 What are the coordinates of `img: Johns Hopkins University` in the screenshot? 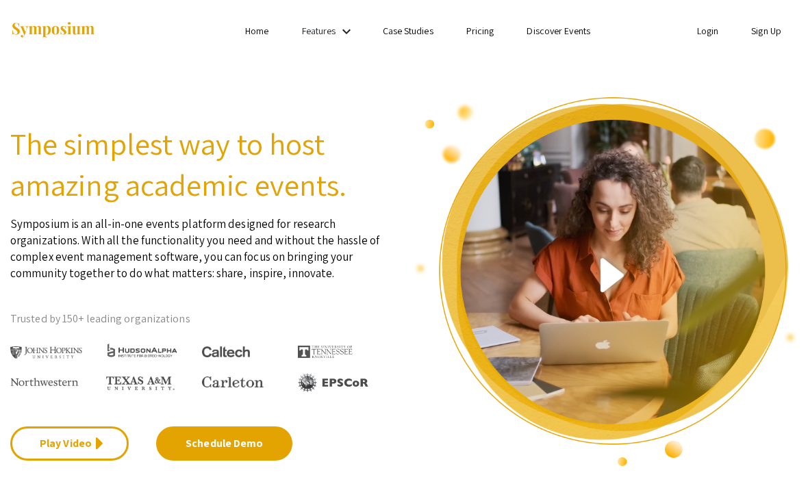 It's located at (46, 352).